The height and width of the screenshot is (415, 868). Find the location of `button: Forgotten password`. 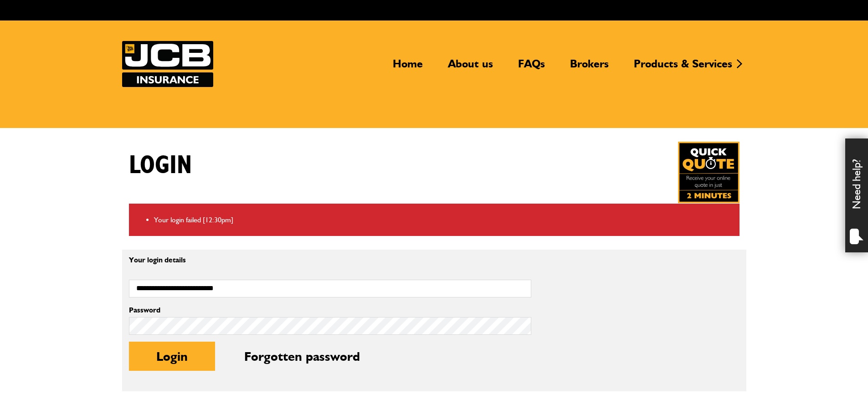

button: Forgotten password is located at coordinates (302, 357).